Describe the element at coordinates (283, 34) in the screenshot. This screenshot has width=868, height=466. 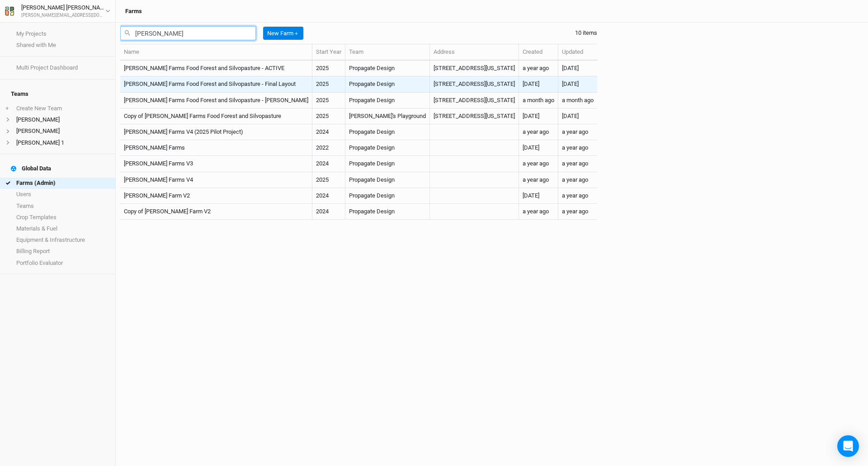
I see `button: New Farm＋` at that location.